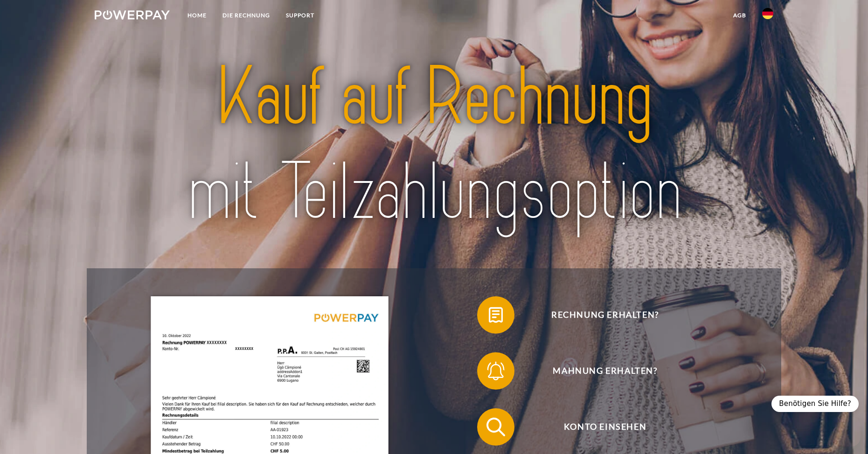 The height and width of the screenshot is (454, 868). Describe the element at coordinates (599, 427) in the screenshot. I see `a: Konto einsehen` at that location.